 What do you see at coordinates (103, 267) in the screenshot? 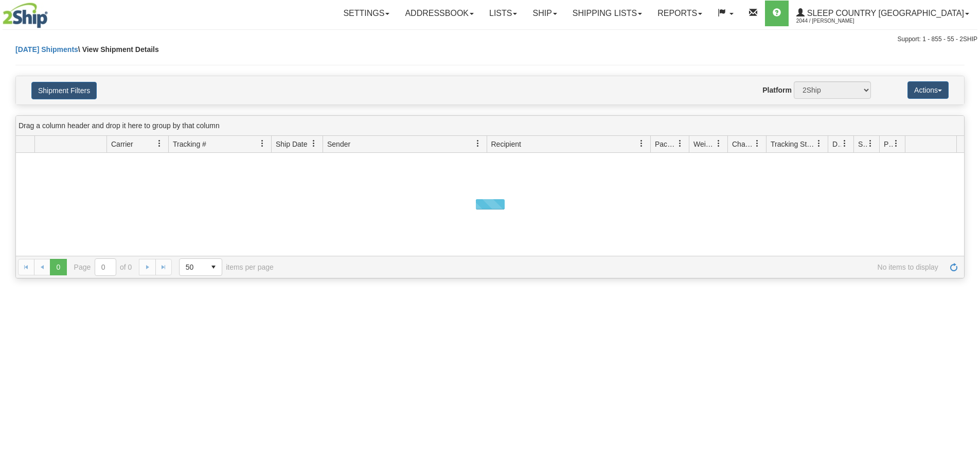
I see `span: Page of 0` at bounding box center [103, 267].